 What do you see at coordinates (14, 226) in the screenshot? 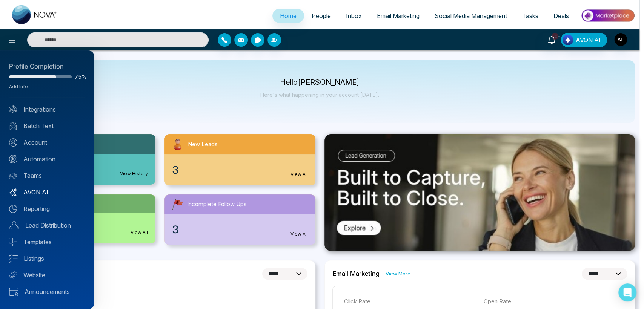
I see `img: Lead-dist.svg` at bounding box center [14, 226].